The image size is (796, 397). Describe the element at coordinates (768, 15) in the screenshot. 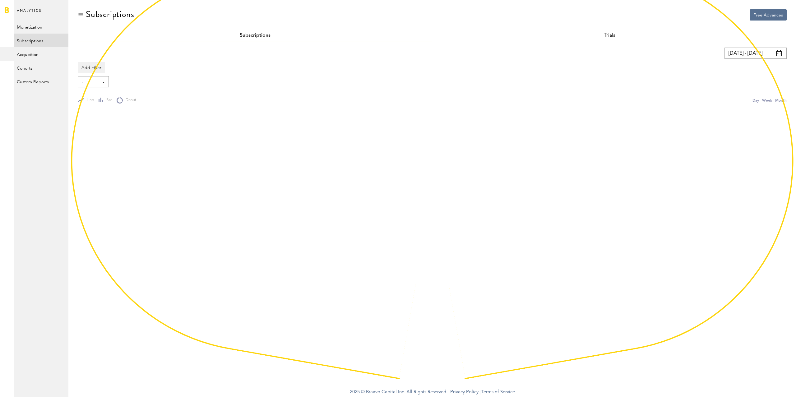

I see `button: Free Advances` at that location.